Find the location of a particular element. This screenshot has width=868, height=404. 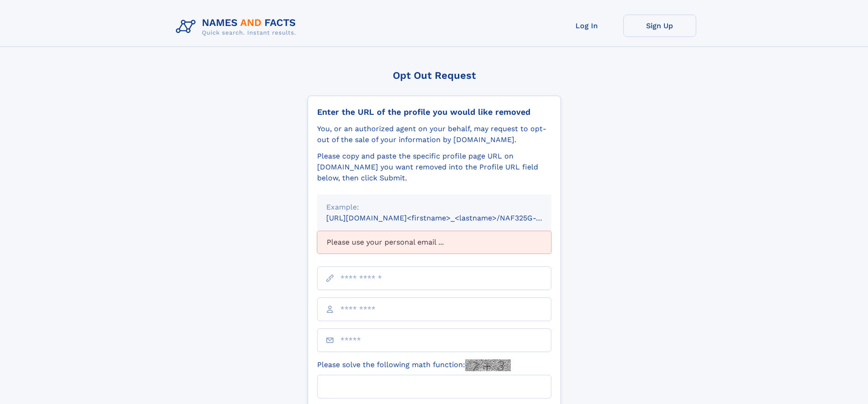

div: Please use your personal email ... is located at coordinates (434, 242).